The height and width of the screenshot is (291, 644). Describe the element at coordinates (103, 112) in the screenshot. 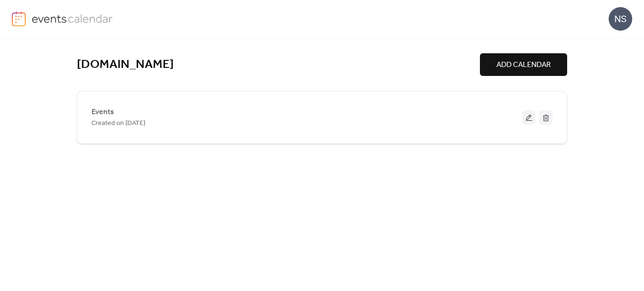

I see `a: Events` at that location.